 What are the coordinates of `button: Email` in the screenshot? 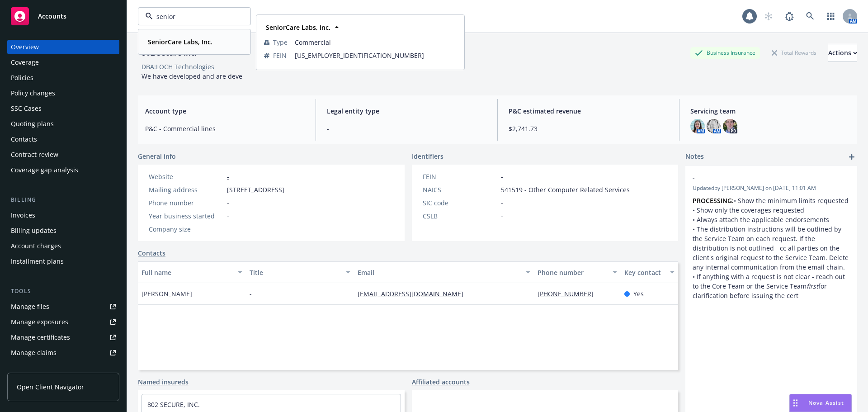 It's located at (444, 272).